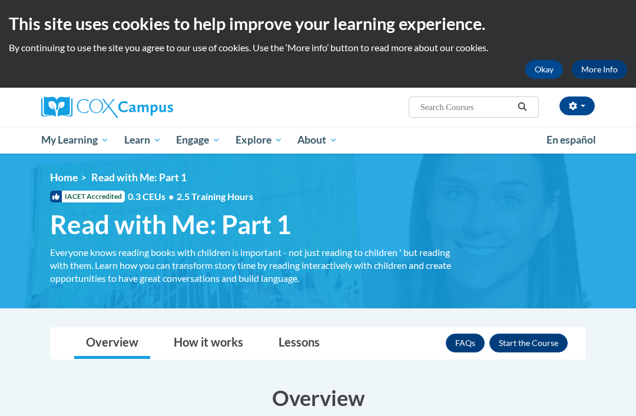 This screenshot has width=636, height=416. Describe the element at coordinates (317, 140) in the screenshot. I see `span: About` at that location.